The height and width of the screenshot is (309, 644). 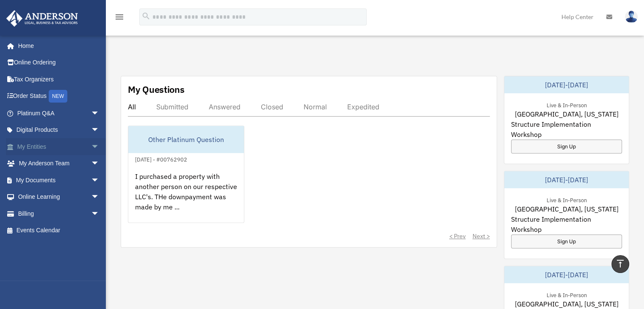 What do you see at coordinates (59, 214) in the screenshot?
I see `a: Billingarrow_drop_down` at bounding box center [59, 214].